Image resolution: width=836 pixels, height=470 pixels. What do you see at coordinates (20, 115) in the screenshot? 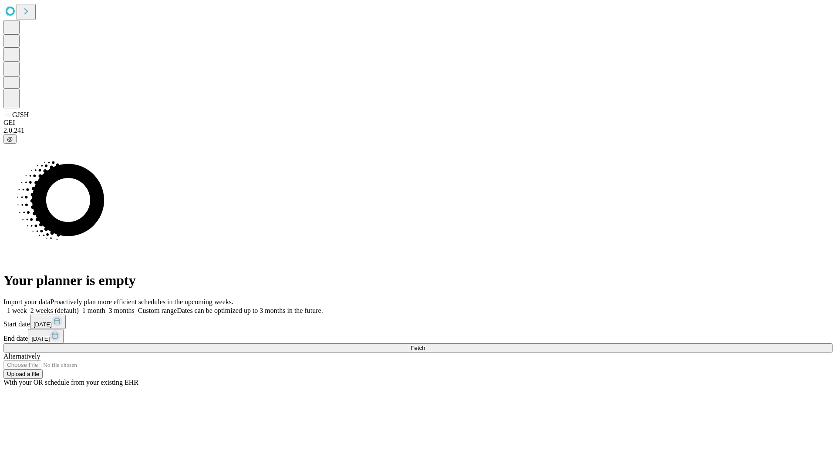
I see `span: GJSH` at bounding box center [20, 115].